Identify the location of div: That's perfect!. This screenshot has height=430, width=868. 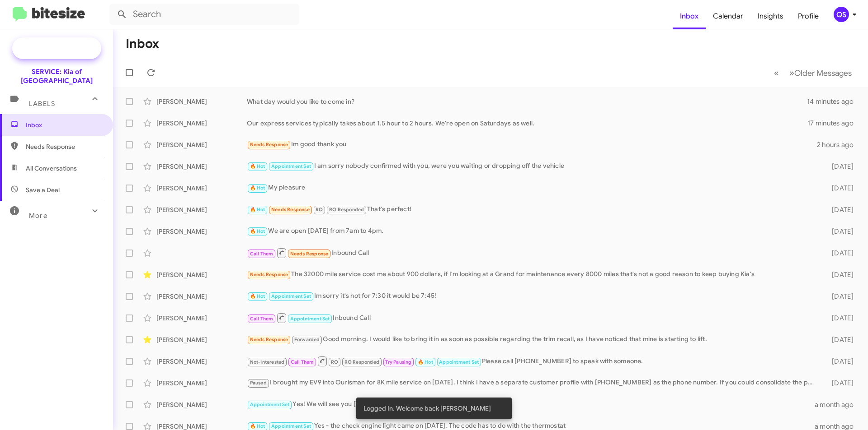
(532, 209).